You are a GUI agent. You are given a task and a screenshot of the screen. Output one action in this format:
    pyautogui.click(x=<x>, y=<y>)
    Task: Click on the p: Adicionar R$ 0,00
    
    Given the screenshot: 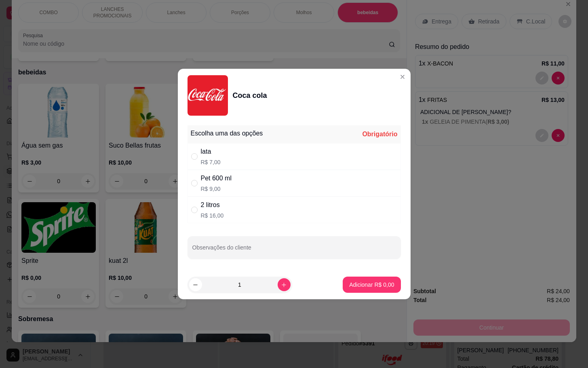 What is the action you would take?
    pyautogui.click(x=372, y=285)
    